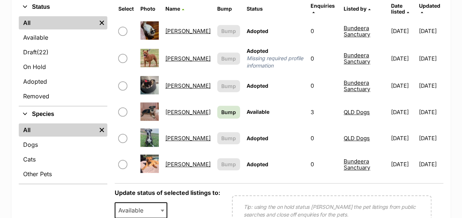 This screenshot has height=218, width=462. Describe the element at coordinates (229, 112) in the screenshot. I see `a: Bump` at that location.